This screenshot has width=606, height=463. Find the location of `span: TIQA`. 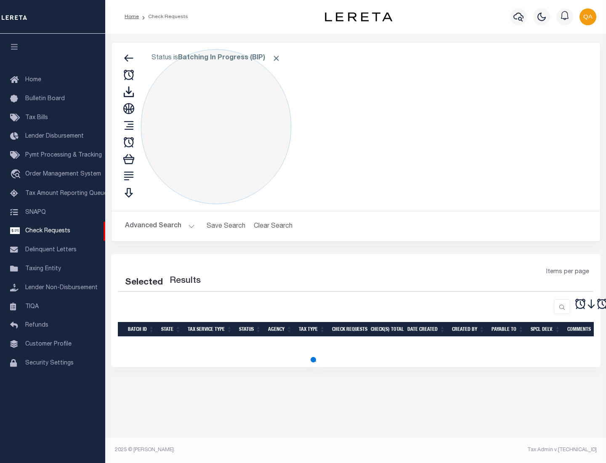

span: TIQA is located at coordinates (32, 307).